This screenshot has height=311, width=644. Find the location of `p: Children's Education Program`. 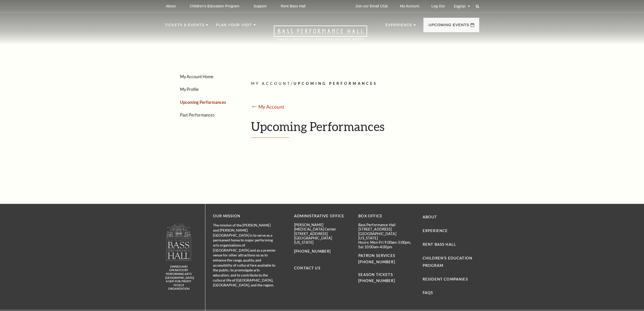

p: Children's Education Program is located at coordinates (214, 6).